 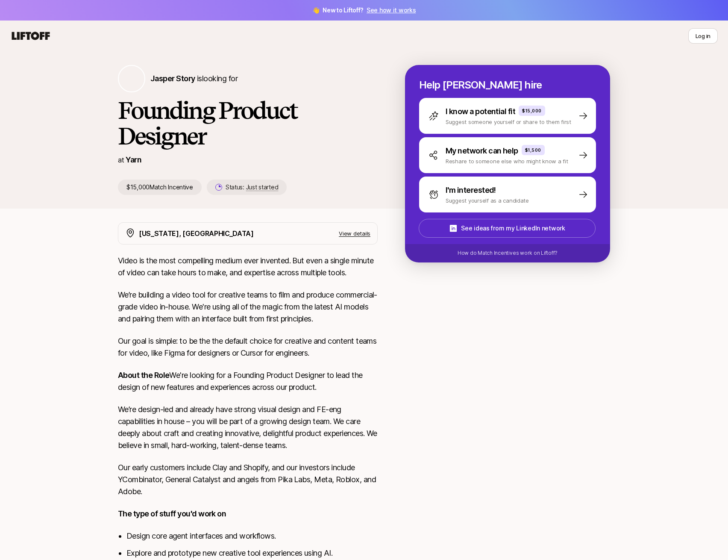 I want to click on p: We’re design-led and already have strong visual design and FE-eng capabilities in house – you wil..., so click(x=248, y=427).